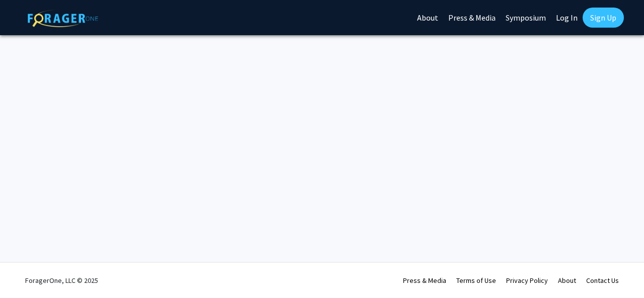  Describe the element at coordinates (476, 280) in the screenshot. I see `a: Terms of Use` at that location.